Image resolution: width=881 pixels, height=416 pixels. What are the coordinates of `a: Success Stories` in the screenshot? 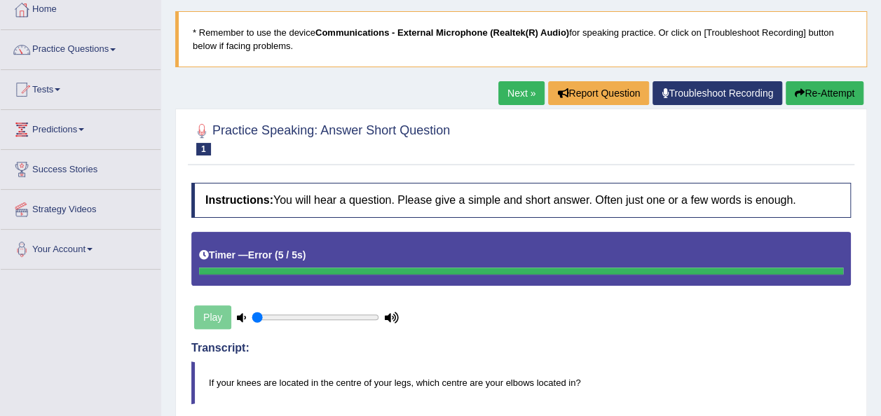 It's located at (81, 167).